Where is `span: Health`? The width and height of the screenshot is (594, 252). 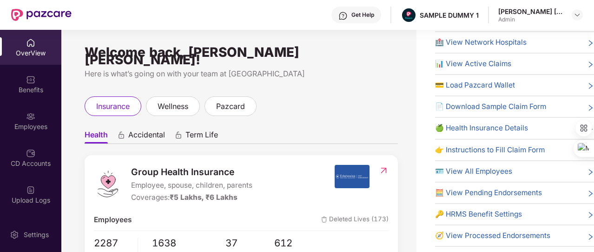
span: Health is located at coordinates (96, 136).